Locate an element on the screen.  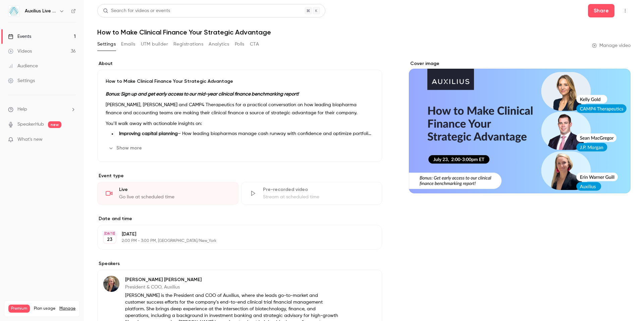
h6: Auxilius Live Sessions is located at coordinates (41, 11).